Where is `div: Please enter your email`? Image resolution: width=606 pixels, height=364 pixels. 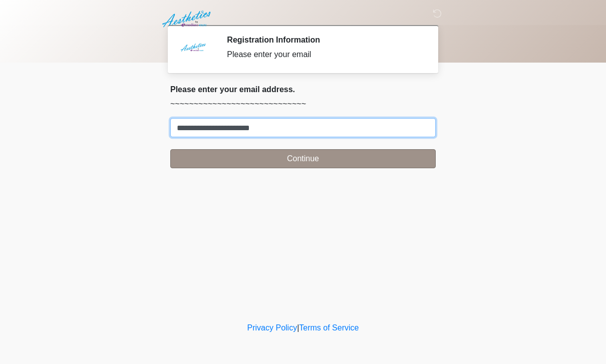 div: Please enter your email is located at coordinates (324, 54).